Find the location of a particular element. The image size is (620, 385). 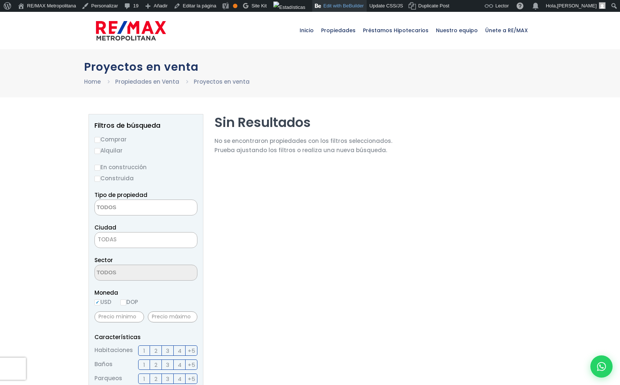

label: En construcción is located at coordinates (146, 167).